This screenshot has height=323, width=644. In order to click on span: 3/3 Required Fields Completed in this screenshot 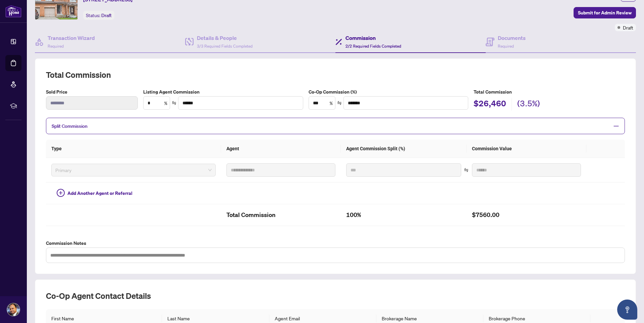, I will do `click(225, 46)`.